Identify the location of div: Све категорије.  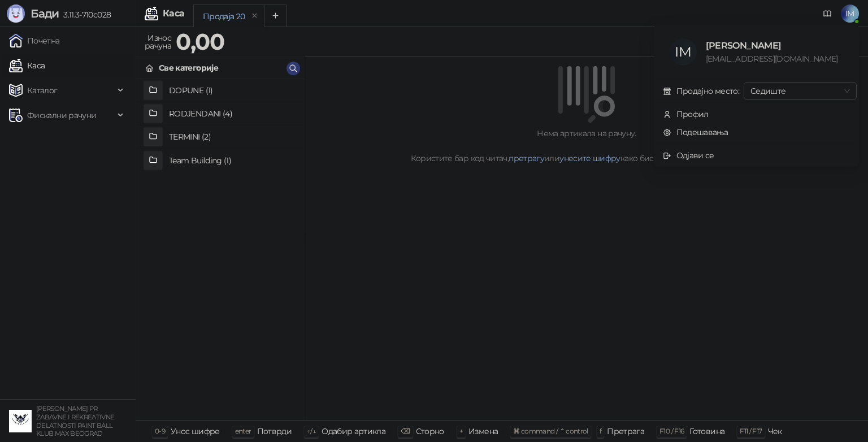
(188, 68).